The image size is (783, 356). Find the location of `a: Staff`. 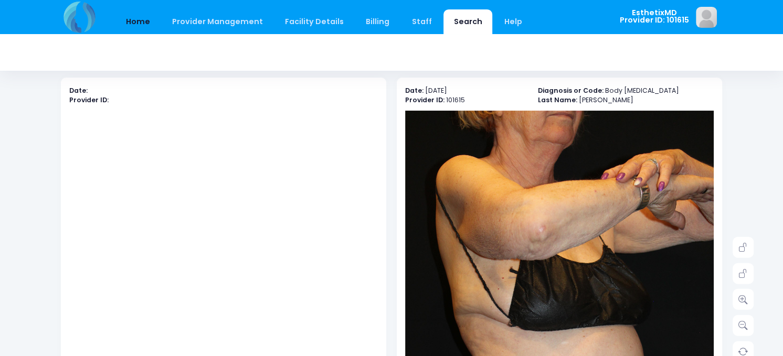

a: Staff is located at coordinates (421, 22).